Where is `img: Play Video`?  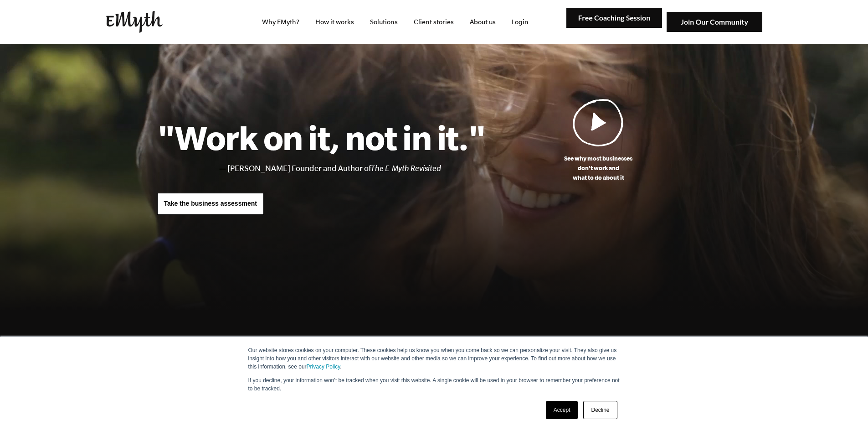
img: Play Video is located at coordinates (598, 122).